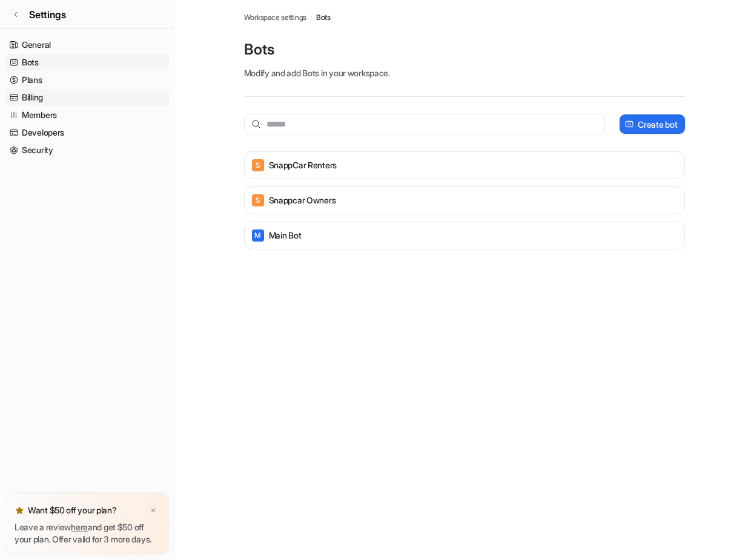 Image resolution: width=754 pixels, height=560 pixels. I want to click on img: create, so click(630, 124).